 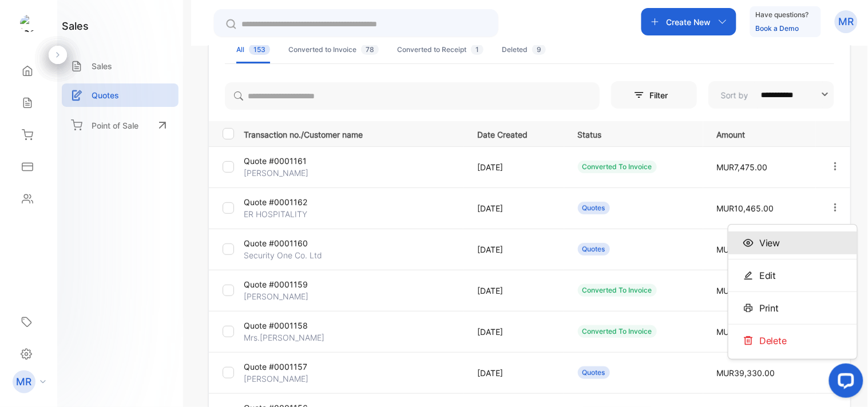 What do you see at coordinates (746, 208) in the screenshot?
I see `span: MUR10,465.00` at bounding box center [746, 208].